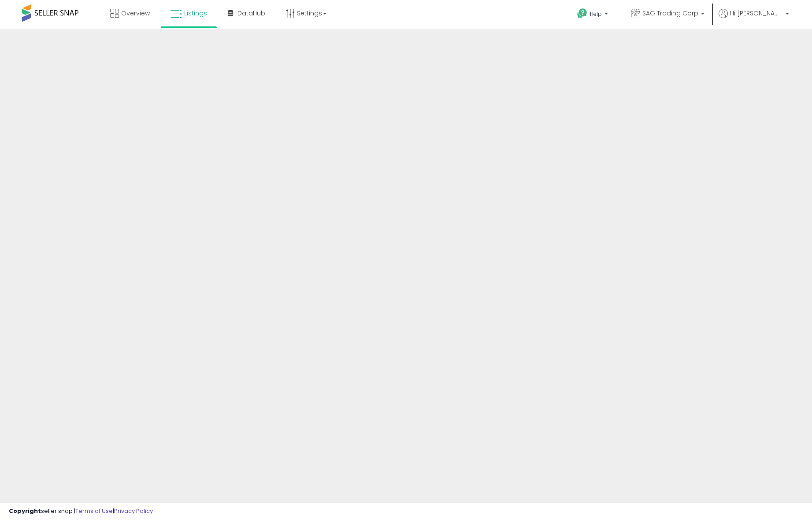  Describe the element at coordinates (582, 14) in the screenshot. I see `i: Get Help` at that location.